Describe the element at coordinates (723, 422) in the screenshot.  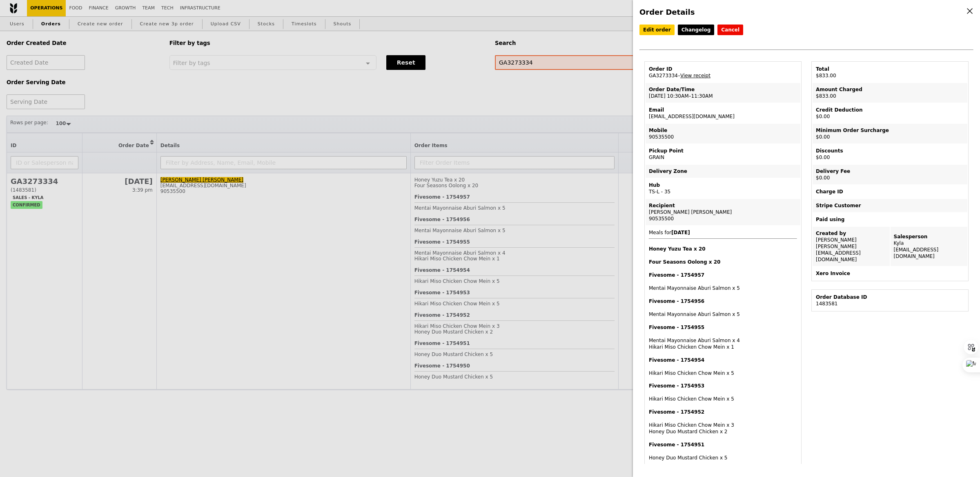
I see `div: Hikari Miso Chicken Chow Mein x 3 Honey Duo Mustard Chicken x 2` at that location.